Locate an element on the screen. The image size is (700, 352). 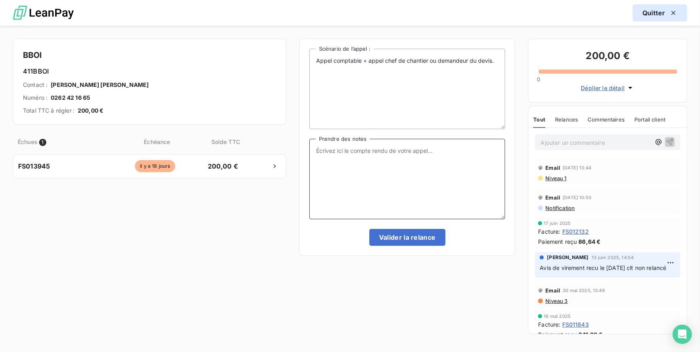
span: Échéance is located at coordinates (157, 142).